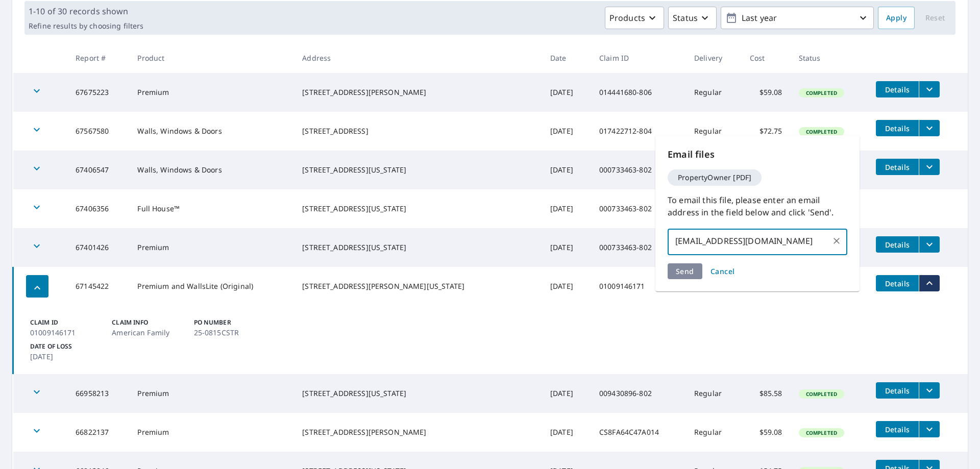  What do you see at coordinates (628, 18) in the screenshot?
I see `p: Products` at bounding box center [628, 18].